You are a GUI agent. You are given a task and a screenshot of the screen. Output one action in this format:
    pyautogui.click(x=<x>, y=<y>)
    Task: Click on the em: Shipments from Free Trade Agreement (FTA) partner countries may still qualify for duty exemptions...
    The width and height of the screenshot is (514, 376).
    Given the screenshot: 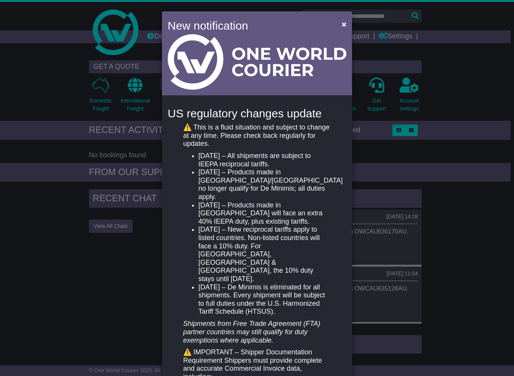 What is the action you would take?
    pyautogui.click(x=251, y=332)
    